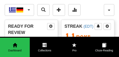 The height and width of the screenshot is (57, 119). Describe the element at coordinates (70, 35) in the screenshot. I see `span: 11` at that location.